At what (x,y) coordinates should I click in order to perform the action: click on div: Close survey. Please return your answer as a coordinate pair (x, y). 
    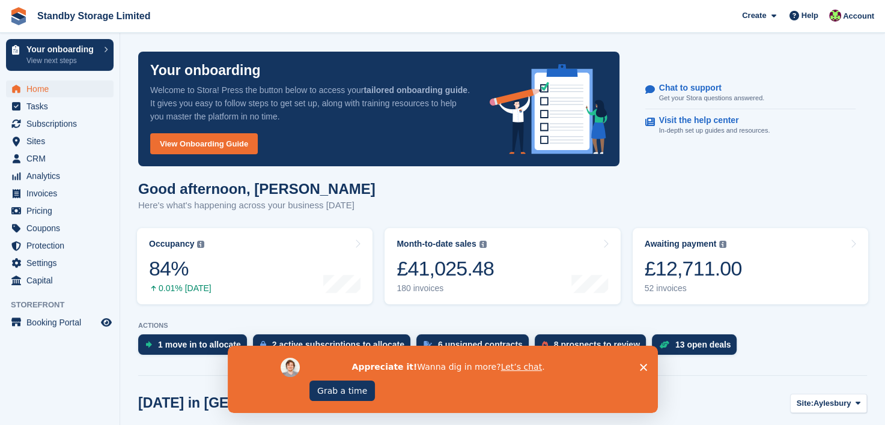
    Looking at the image, I should click on (416, 22).